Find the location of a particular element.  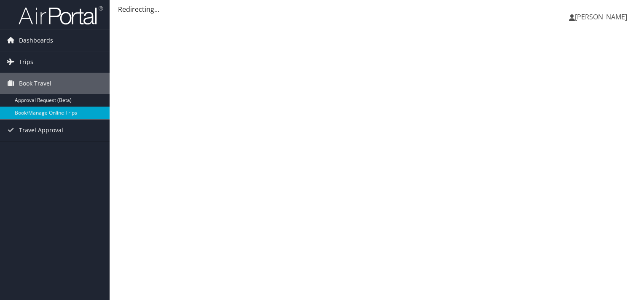

img: airportal-logo.png is located at coordinates (61, 16).